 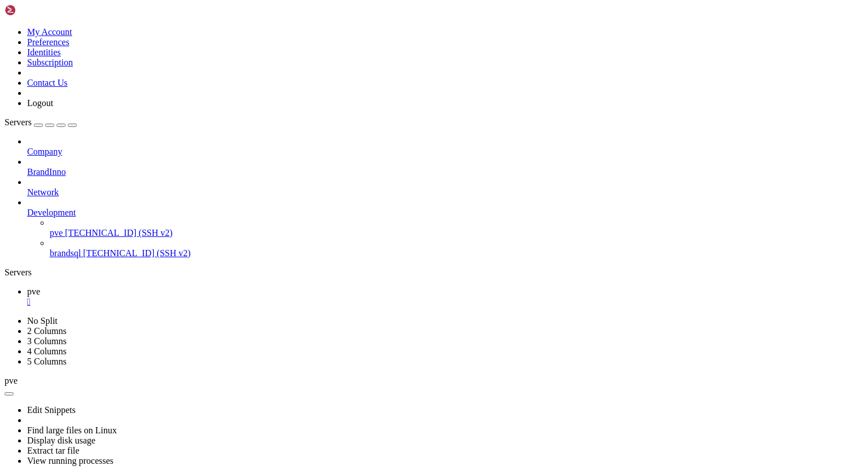 What do you see at coordinates (41, 122) in the screenshot?
I see `a: Servers` at bounding box center [41, 122].